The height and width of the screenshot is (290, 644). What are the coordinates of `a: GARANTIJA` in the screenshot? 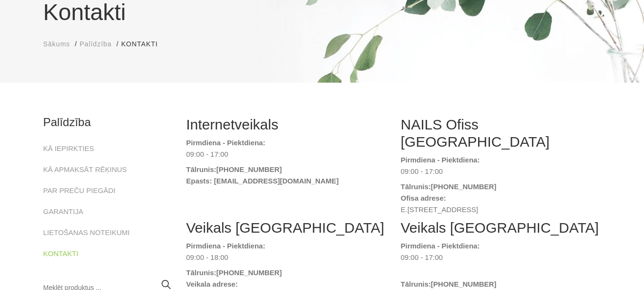 It's located at (63, 211).